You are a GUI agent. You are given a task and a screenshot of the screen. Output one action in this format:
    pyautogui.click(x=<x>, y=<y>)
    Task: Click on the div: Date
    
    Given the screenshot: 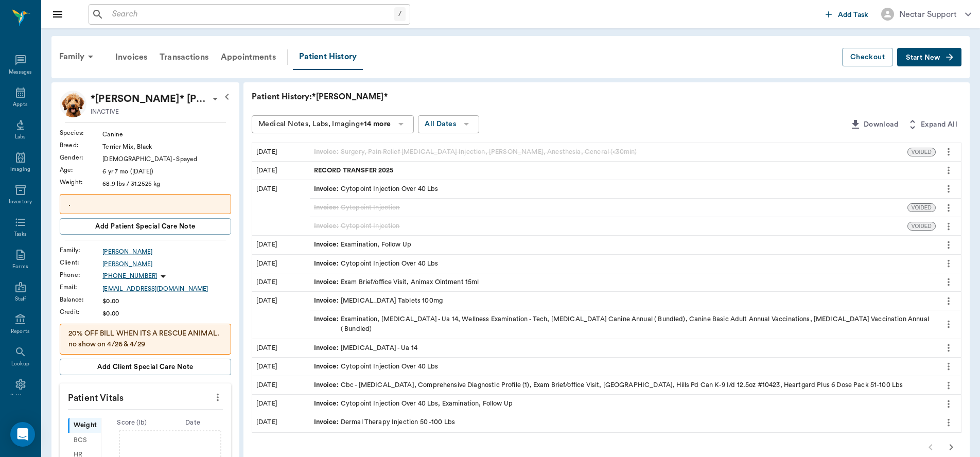 What is the action you would take?
    pyautogui.click(x=192, y=423)
    